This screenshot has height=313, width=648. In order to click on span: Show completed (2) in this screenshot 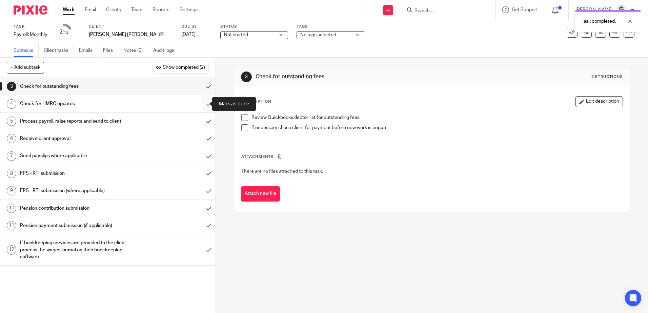, I will do `click(184, 68)`.